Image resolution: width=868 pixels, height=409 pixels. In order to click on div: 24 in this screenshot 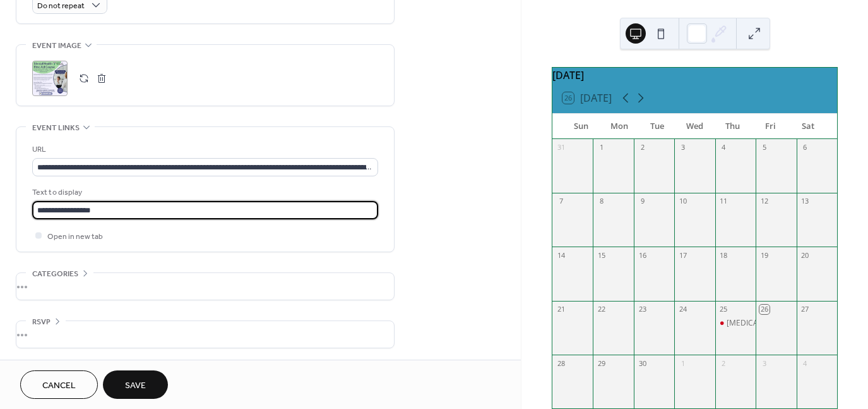, I will do `click(682, 309)`.